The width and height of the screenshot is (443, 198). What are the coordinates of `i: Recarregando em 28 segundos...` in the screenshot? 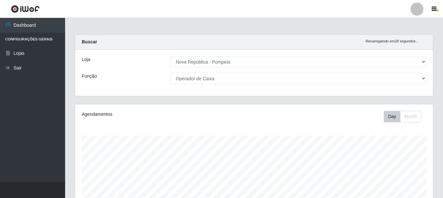 It's located at (392, 41).